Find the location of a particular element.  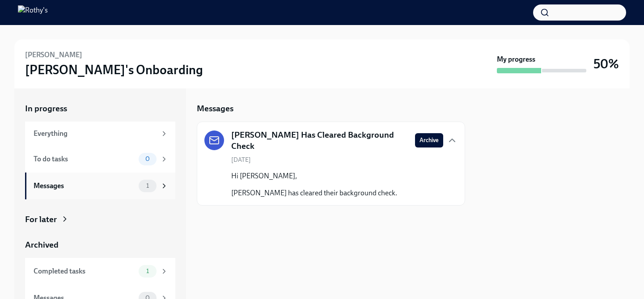

a: Everything is located at coordinates (100, 134).